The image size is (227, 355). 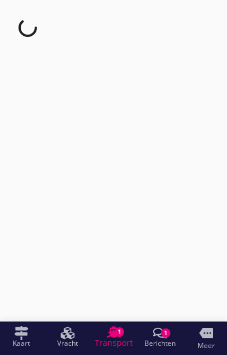 What do you see at coordinates (206, 345) in the screenshot?
I see `span: Meer` at bounding box center [206, 345].